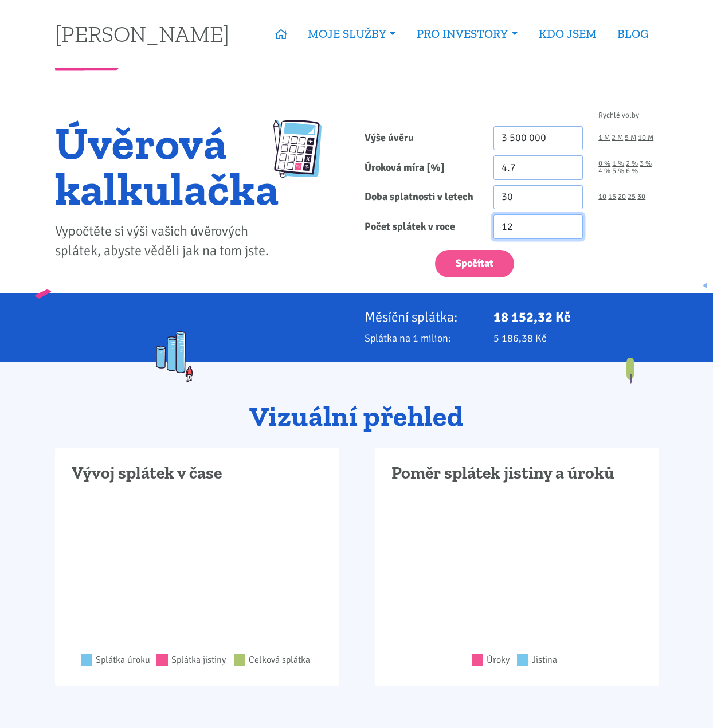 This screenshot has height=728, width=713. What do you see at coordinates (645, 138) in the screenshot?
I see `a: 10 M` at bounding box center [645, 138].